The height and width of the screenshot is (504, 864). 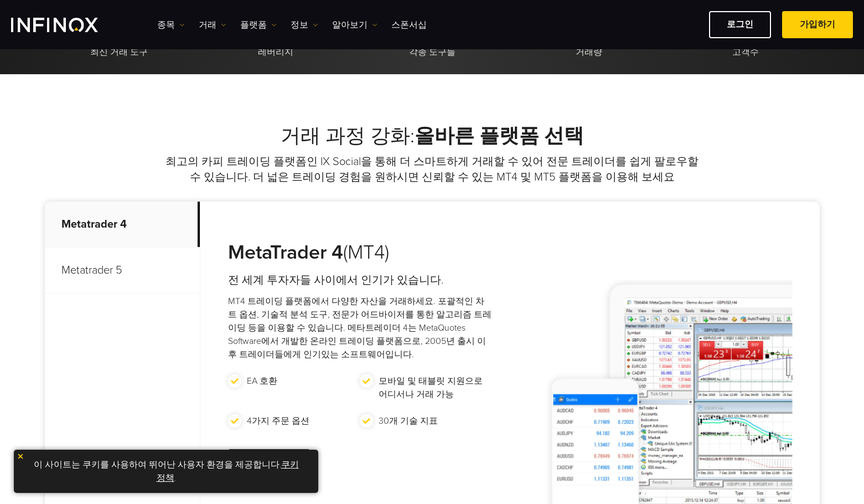 What do you see at coordinates (68, 25) in the screenshot?
I see `a: INFINOX Logo` at bounding box center [68, 25].